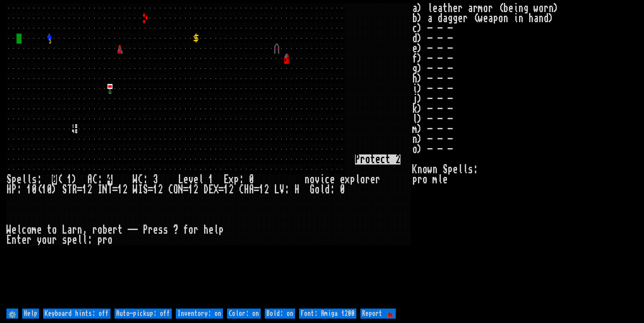 This screenshot has height=323, width=644. I want to click on div: i, so click(322, 180).